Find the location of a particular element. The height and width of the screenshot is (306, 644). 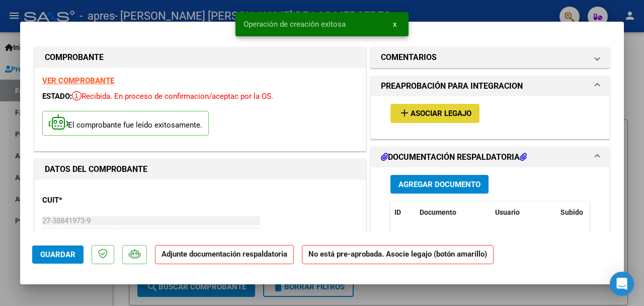

button: Asociar Legajo is located at coordinates (435, 113).